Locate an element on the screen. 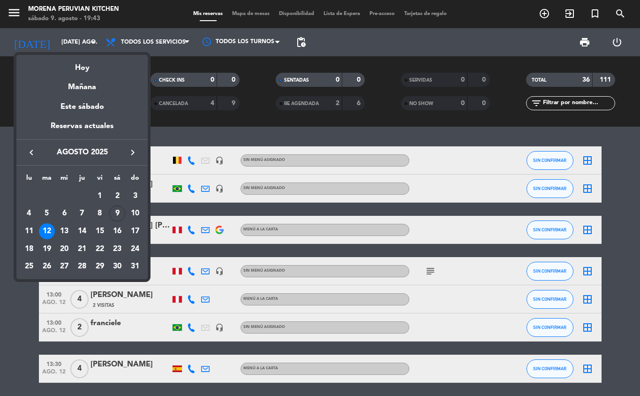 The height and width of the screenshot is (396, 640). td: 18 de agosto de 2025 is located at coordinates (29, 249).